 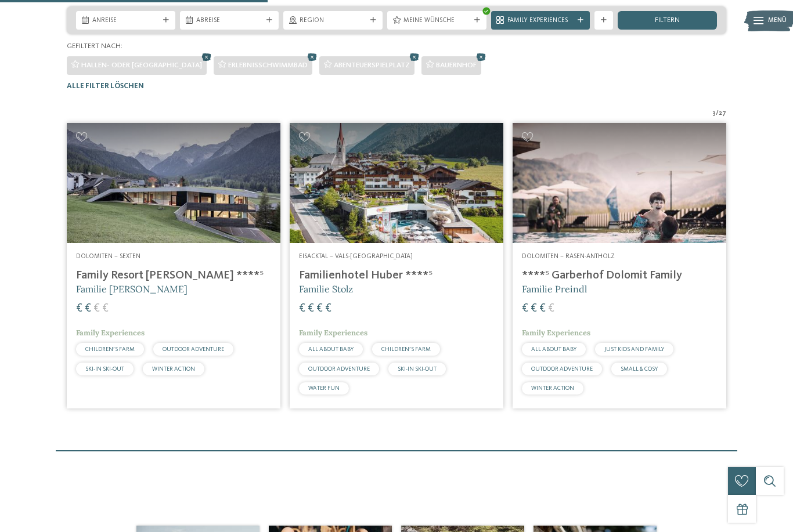 What do you see at coordinates (555, 289) in the screenshot?
I see `span: Familie Preindl` at bounding box center [555, 289].